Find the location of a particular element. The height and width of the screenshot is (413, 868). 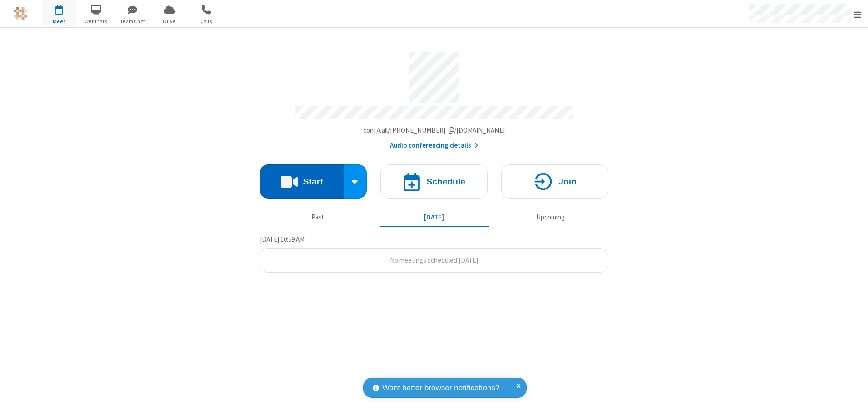

h4: Start is located at coordinates (313, 182).